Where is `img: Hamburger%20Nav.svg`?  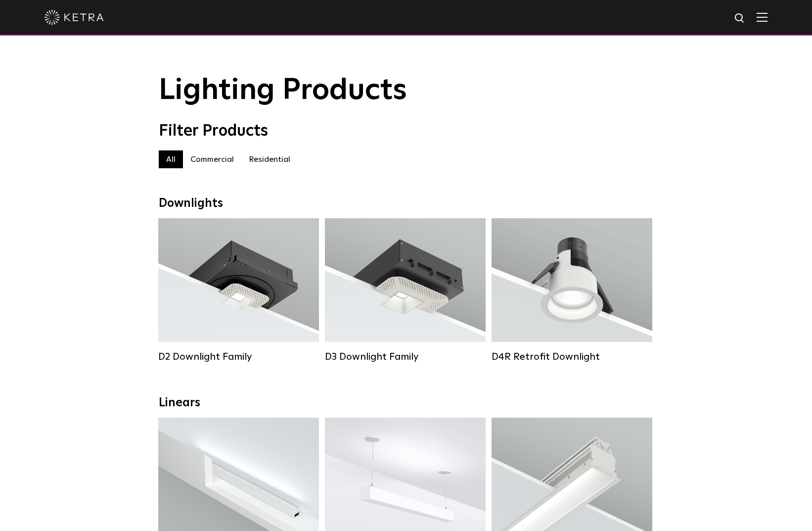 img: Hamburger%20Nav.svg is located at coordinates (762, 17).